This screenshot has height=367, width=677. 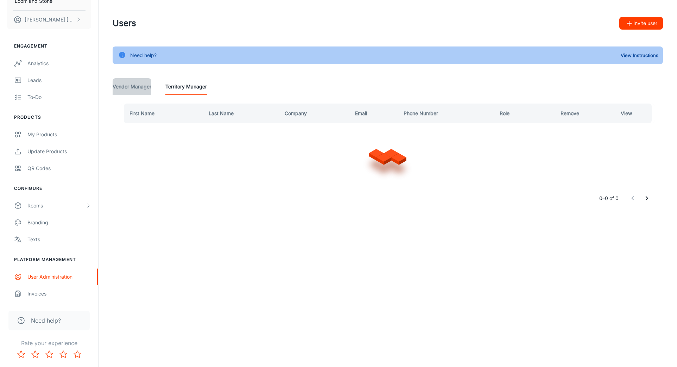 I want to click on th: Role, so click(x=517, y=113).